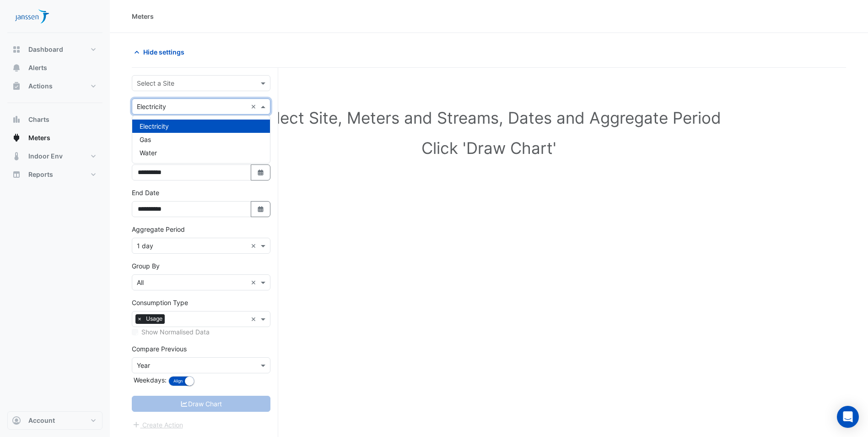 The height and width of the screenshot is (437, 868). What do you see at coordinates (45, 156) in the screenshot?
I see `span: Indoor Env` at bounding box center [45, 156].